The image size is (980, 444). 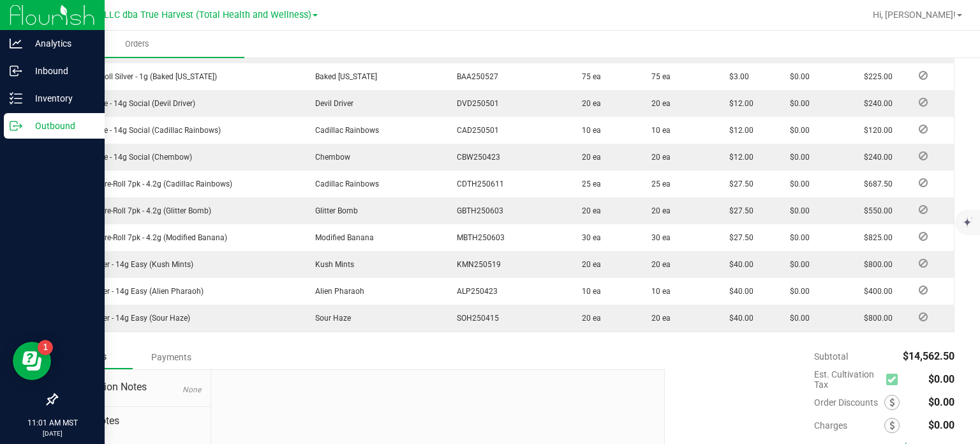 I want to click on inline-svg: Inbound, so click(x=16, y=71).